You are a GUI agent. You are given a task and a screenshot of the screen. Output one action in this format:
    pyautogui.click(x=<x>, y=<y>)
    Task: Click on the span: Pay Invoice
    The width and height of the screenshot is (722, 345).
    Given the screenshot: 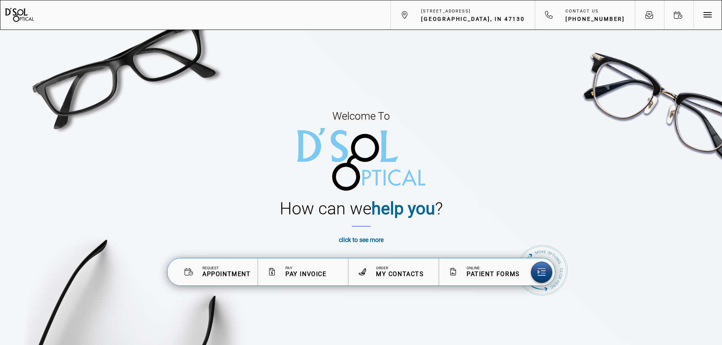 What is the action you would take?
    pyautogui.click(x=306, y=274)
    